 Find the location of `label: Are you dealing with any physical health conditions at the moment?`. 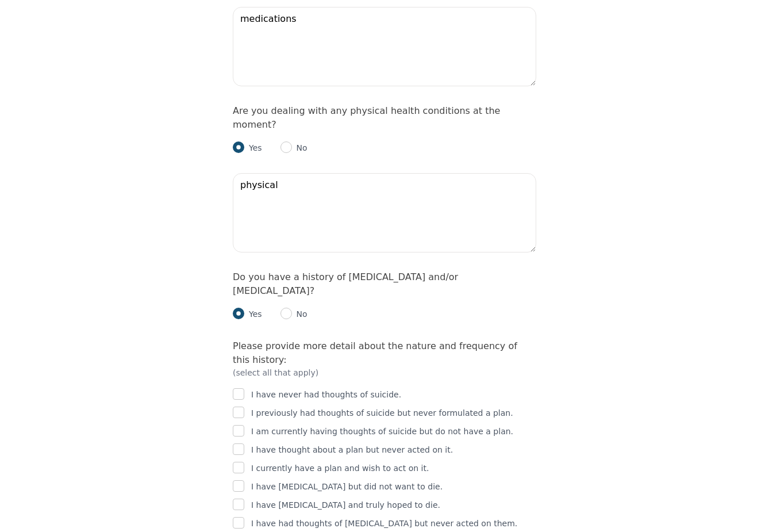

label: Are you dealing with any physical health conditions at the moment? is located at coordinates (366, 117).